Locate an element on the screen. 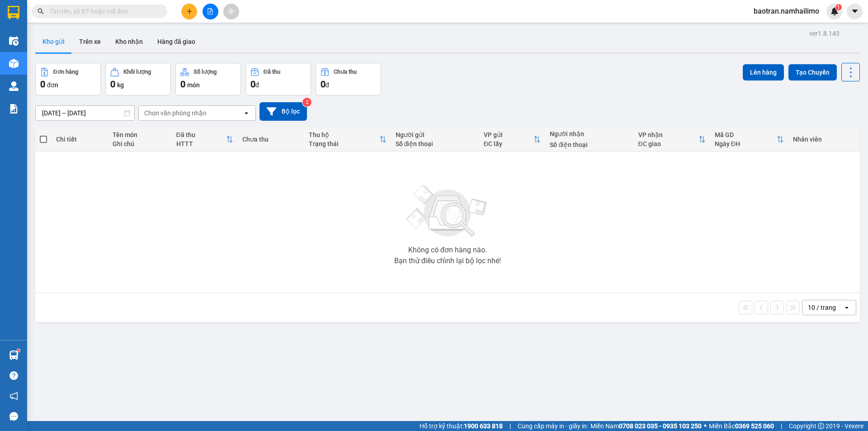 This screenshot has width=868, height=431. sup: 2 is located at coordinates (307, 102).